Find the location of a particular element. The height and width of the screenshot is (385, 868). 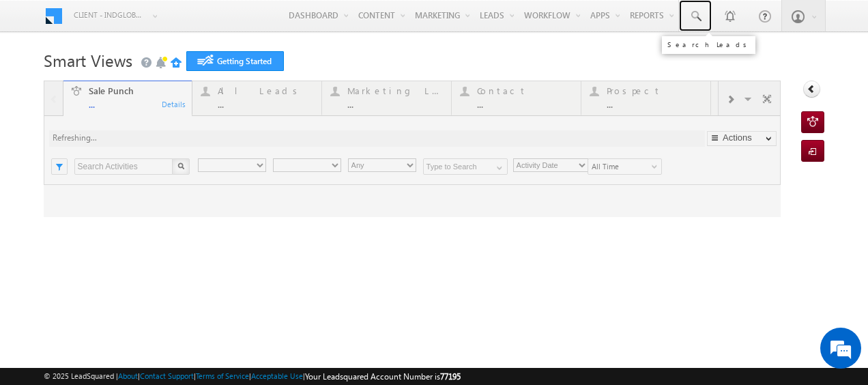

span: © 2025 LeadSquared | | | | | is located at coordinates (252, 377).